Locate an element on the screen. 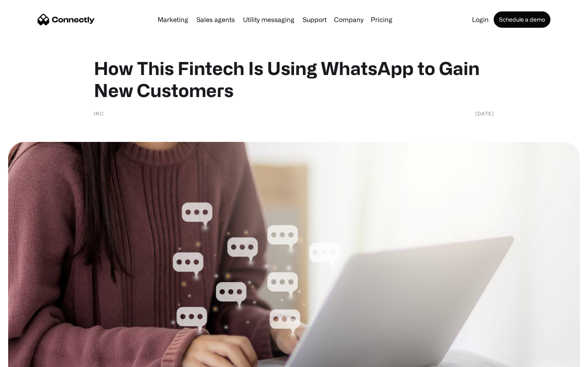  a: Utility messaging is located at coordinates (268, 20).